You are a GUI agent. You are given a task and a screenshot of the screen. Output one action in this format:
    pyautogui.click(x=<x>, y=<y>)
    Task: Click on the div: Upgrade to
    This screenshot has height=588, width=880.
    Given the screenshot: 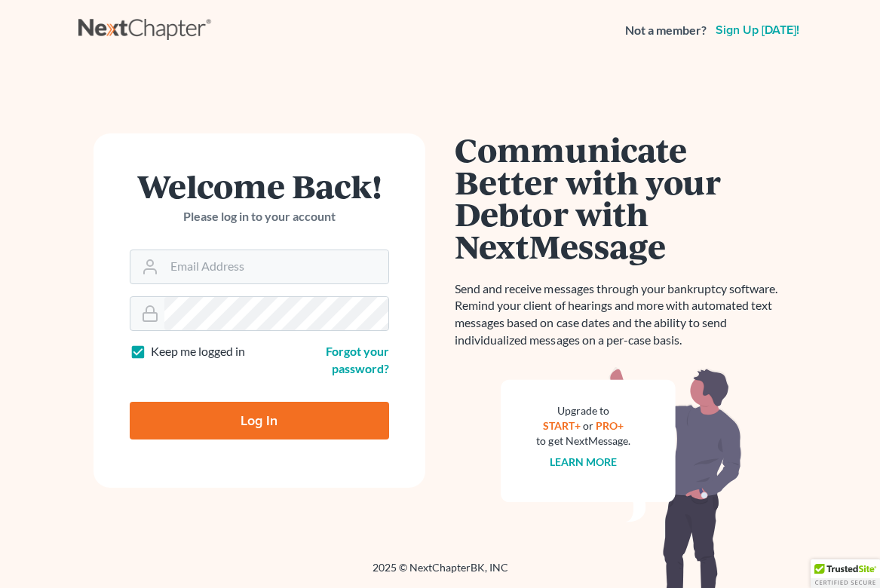 What is the action you would take?
    pyautogui.click(x=583, y=411)
    